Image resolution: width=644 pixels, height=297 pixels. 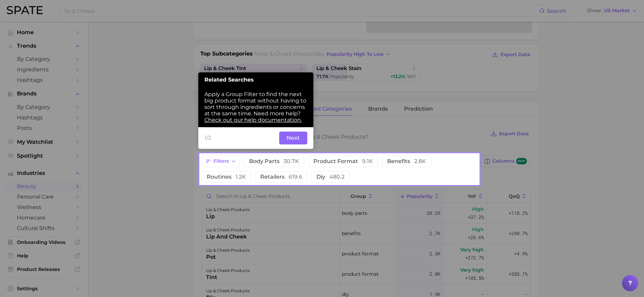 I want to click on span: 9.1k, so click(x=368, y=161).